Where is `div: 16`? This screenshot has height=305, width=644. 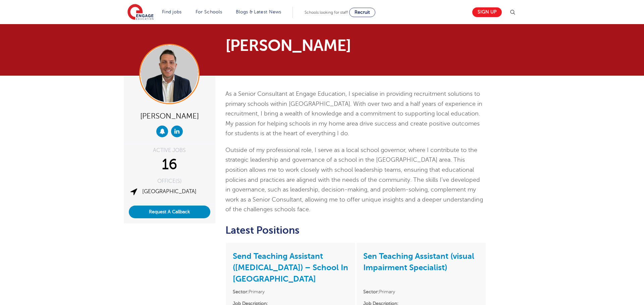
div: 16 is located at coordinates (170, 165).